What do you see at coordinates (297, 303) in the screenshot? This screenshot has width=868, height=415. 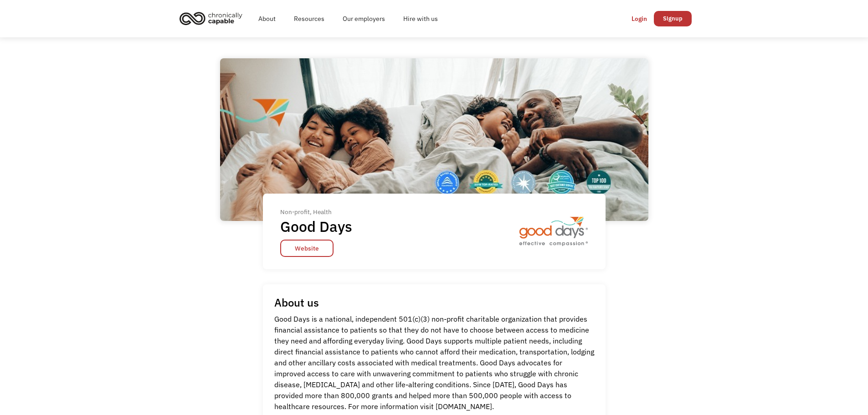 I see `h1: About us` at bounding box center [297, 303].